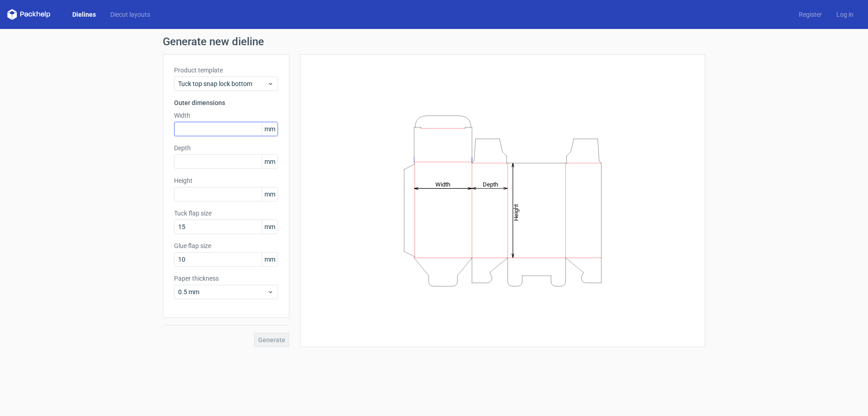 This screenshot has width=868, height=416. What do you see at coordinates (516, 211) in the screenshot?
I see `tspan: Height` at bounding box center [516, 211].